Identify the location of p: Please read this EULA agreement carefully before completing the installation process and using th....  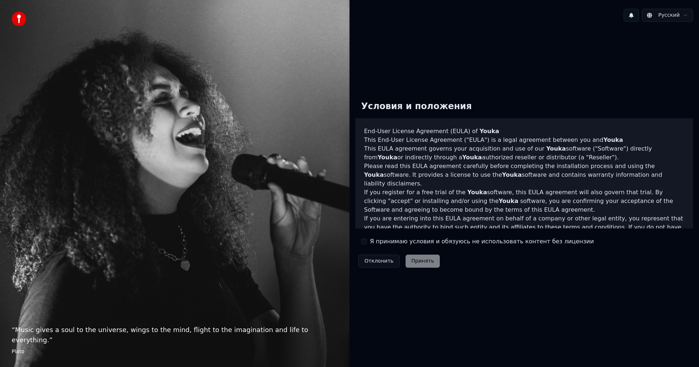
(524, 175).